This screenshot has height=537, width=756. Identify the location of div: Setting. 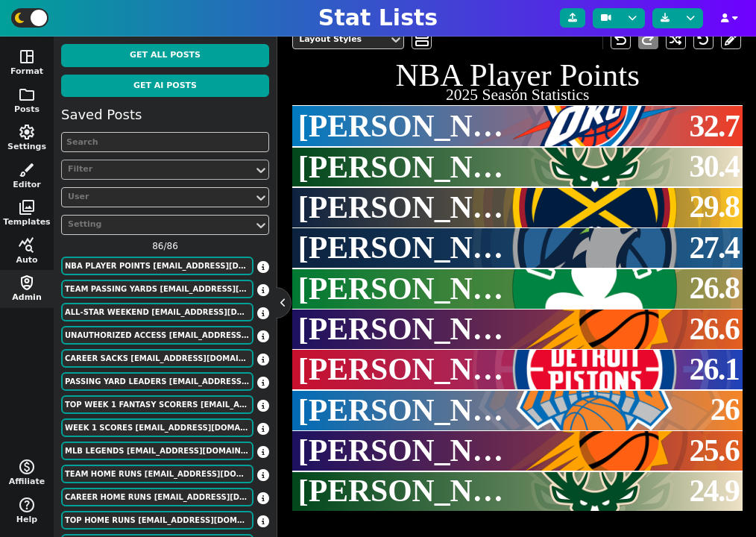
(158, 224).